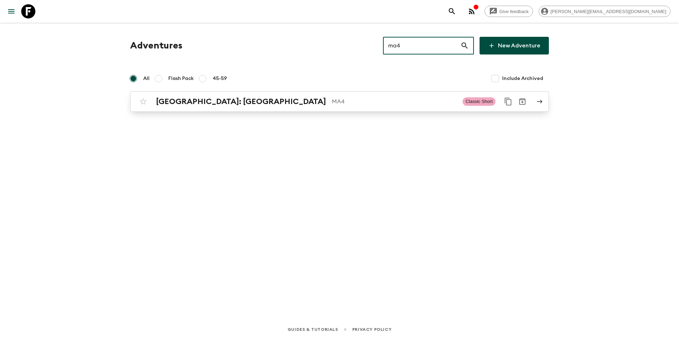  Describe the element at coordinates (394, 102) in the screenshot. I see `p: MA4` at that location.